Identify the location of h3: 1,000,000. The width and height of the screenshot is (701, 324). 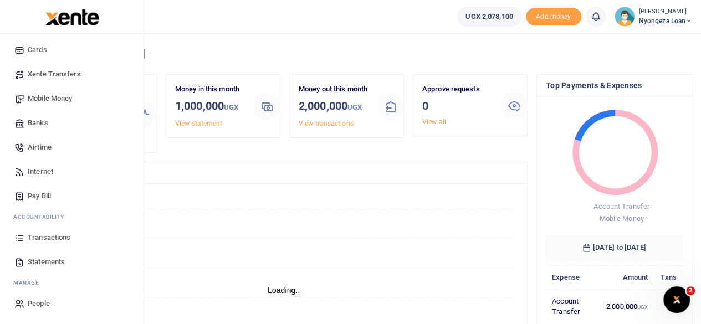
(210, 106).